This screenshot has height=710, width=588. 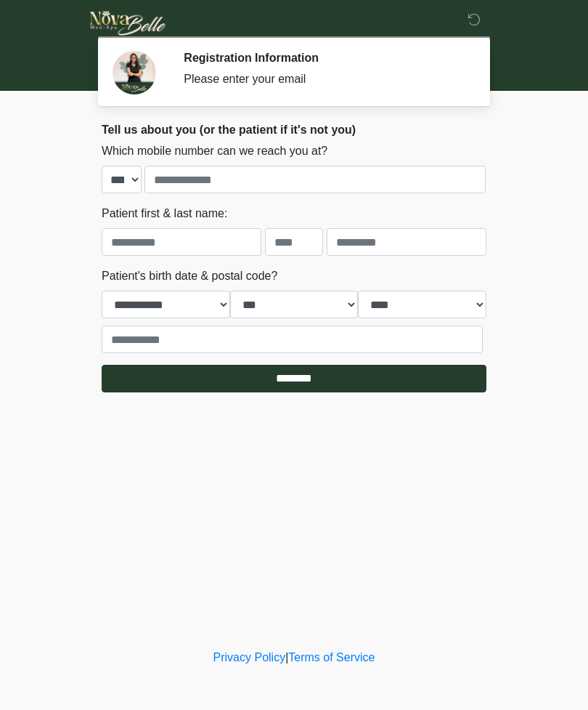 I want to click on h2: Registration Information, so click(x=324, y=57).